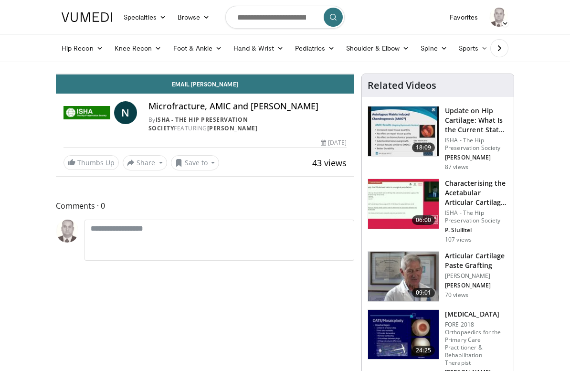 The width and height of the screenshot is (570, 371). I want to click on img: ISHA - The Hip Preservation Society, so click(87, 113).